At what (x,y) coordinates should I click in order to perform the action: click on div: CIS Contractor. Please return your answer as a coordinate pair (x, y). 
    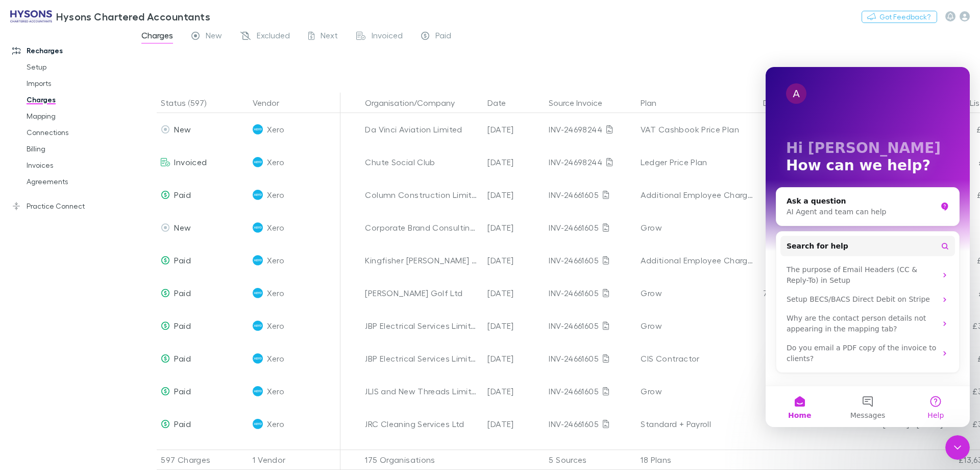
    Looking at the image, I should click on (698, 358).